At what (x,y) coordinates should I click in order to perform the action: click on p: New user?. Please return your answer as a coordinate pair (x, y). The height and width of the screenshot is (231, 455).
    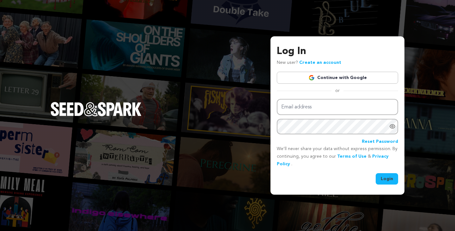
    Looking at the image, I should click on (309, 63).